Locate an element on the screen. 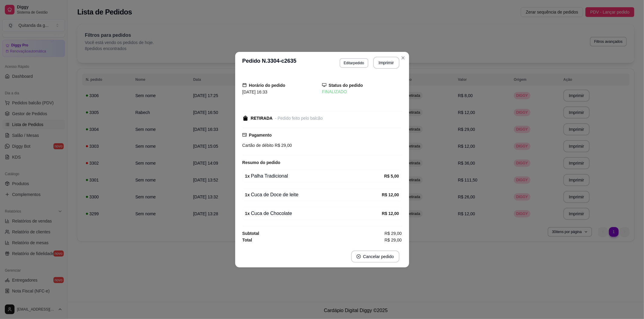 The image size is (644, 319). div: RETIRADA is located at coordinates (261, 118).